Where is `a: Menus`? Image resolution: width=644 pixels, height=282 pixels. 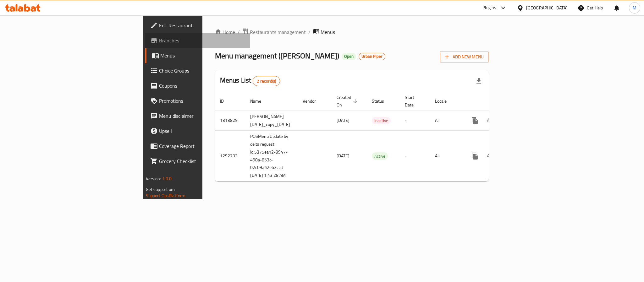 a: Menus is located at coordinates (197, 55).